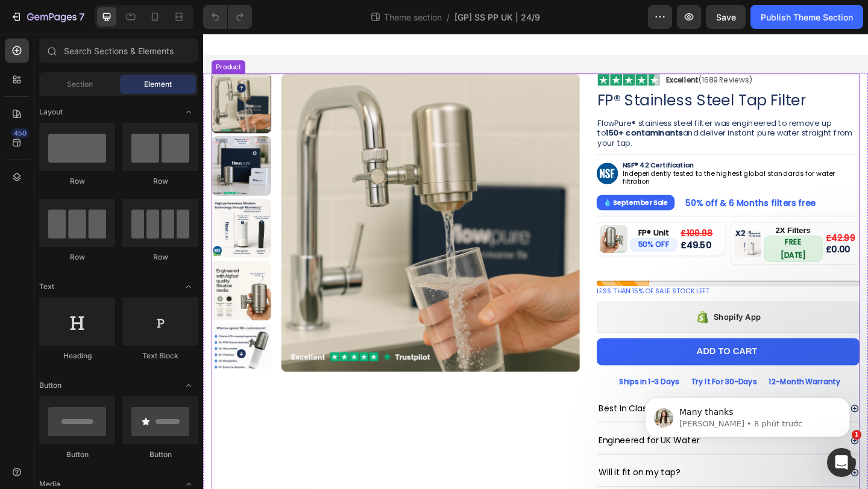  I want to click on button: <p>FREE TODAY</p>, so click(642, 233).